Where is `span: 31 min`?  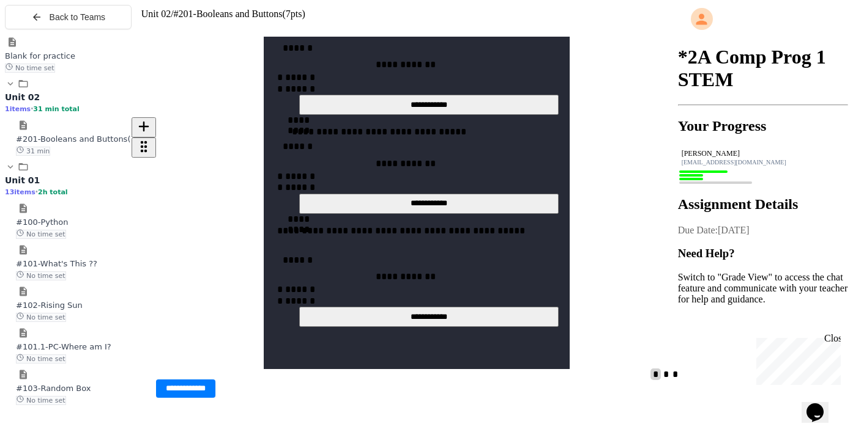 span: 31 min is located at coordinates (33, 151).